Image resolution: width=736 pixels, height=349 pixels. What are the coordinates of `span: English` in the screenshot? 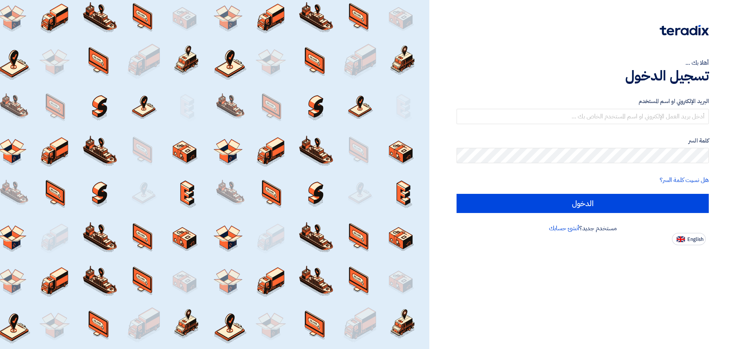 It's located at (696, 240).